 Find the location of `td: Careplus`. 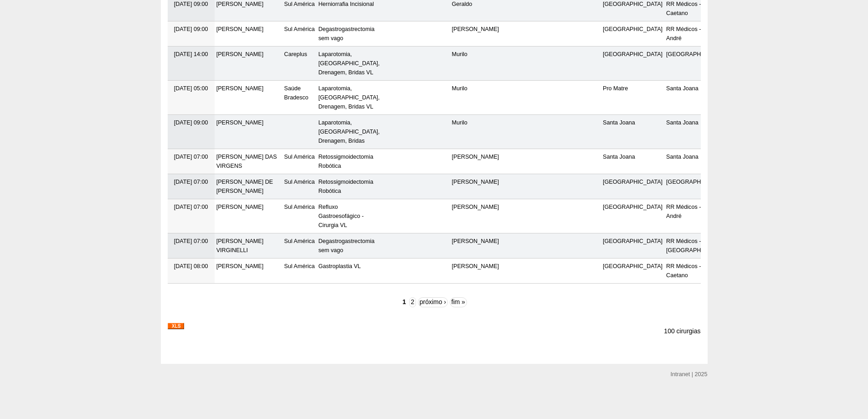

td: Careplus is located at coordinates (299, 63).